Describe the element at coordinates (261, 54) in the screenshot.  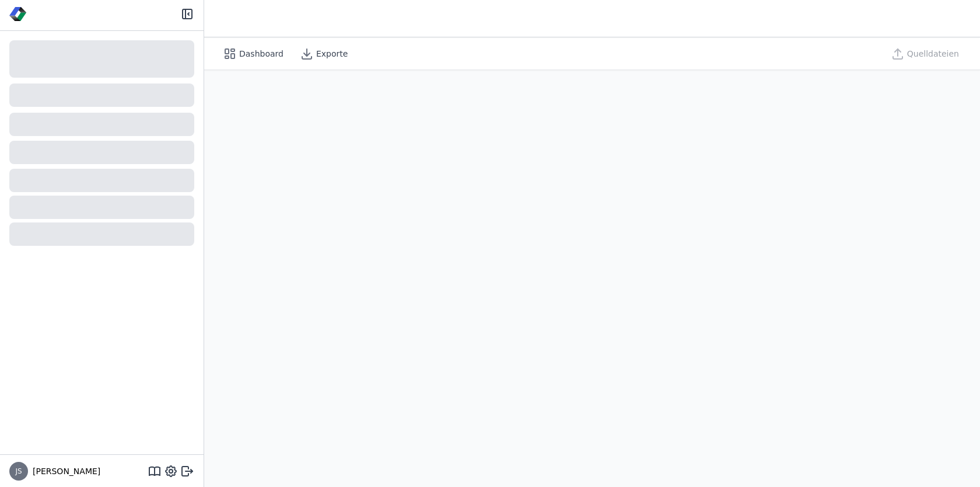
I see `span: Dashboard` at that location.